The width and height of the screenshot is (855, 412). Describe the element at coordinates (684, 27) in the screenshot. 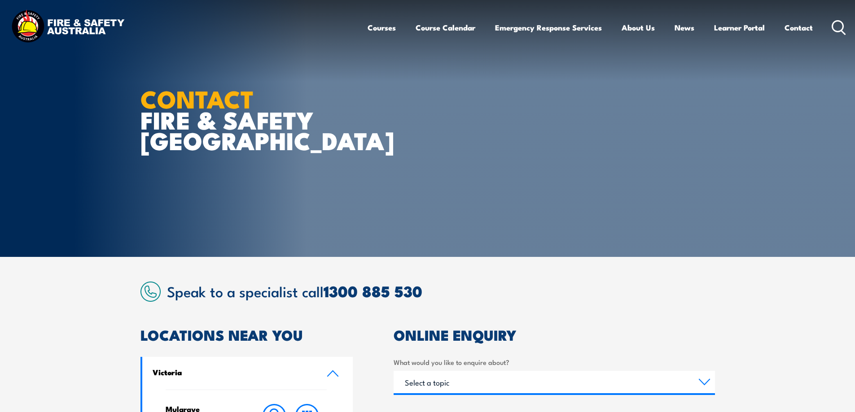

I see `a: News` at that location.